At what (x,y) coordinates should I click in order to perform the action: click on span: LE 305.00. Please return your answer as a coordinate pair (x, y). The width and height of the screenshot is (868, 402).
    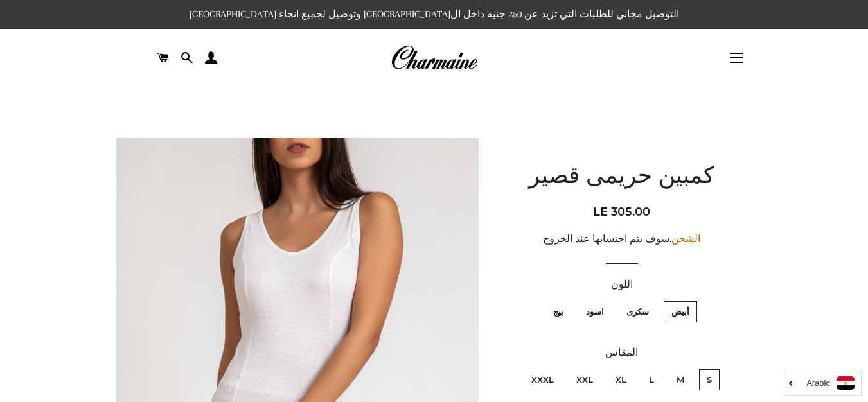
    Looking at the image, I should click on (621, 212).